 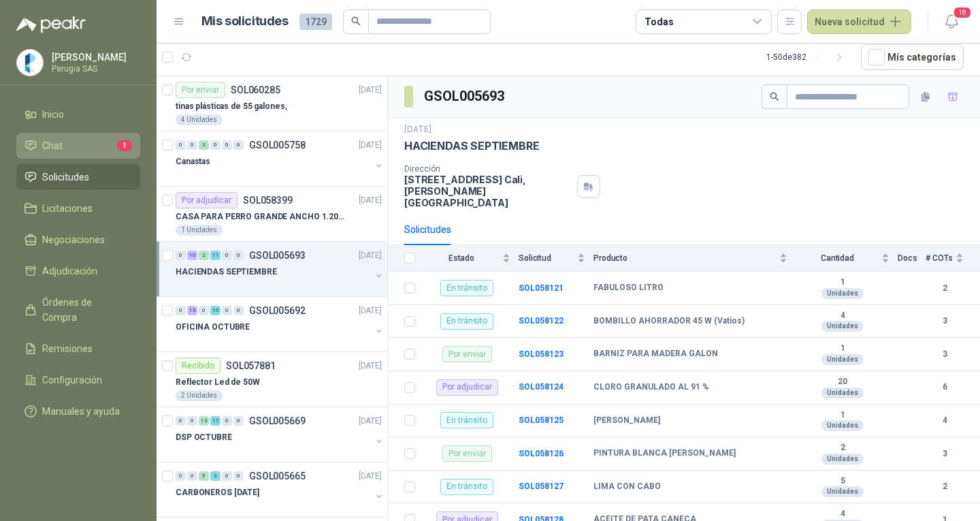 I want to click on b: BARNIZ PARA MADERA GALON, so click(x=655, y=354).